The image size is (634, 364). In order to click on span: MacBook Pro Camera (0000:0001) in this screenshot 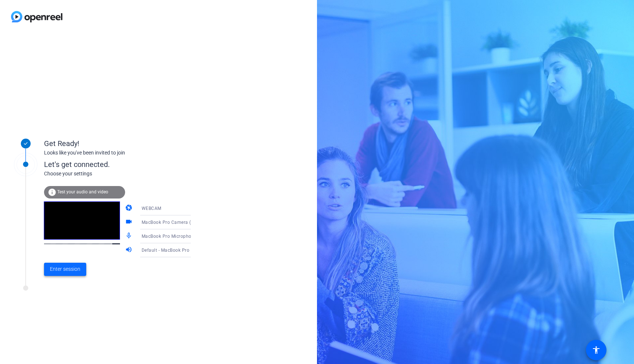, I will do `click(179, 222)`.